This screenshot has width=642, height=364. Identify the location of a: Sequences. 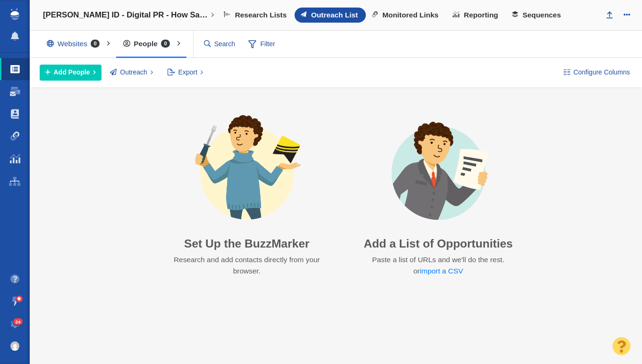
(538, 15).